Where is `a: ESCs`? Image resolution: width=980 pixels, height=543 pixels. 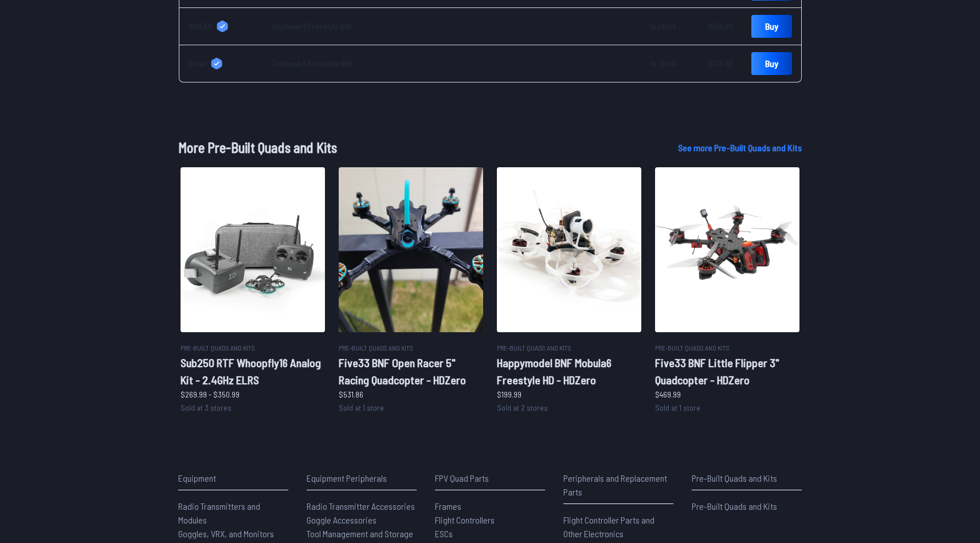 a: ESCs is located at coordinates (490, 534).